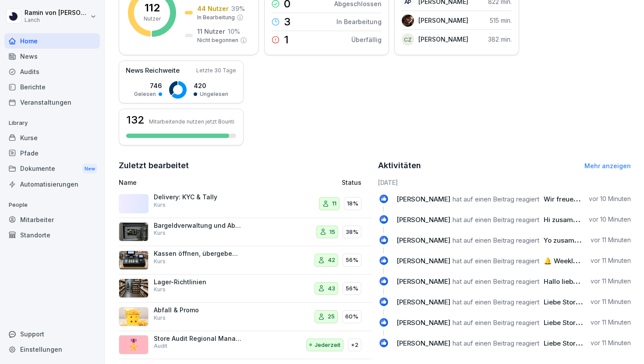 The height and width of the screenshot is (364, 644). I want to click on p: Audit, so click(160, 346).